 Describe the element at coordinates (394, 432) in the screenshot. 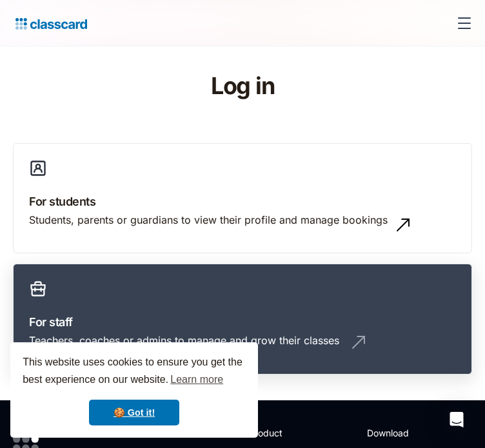

I see `h2: Download` at that location.